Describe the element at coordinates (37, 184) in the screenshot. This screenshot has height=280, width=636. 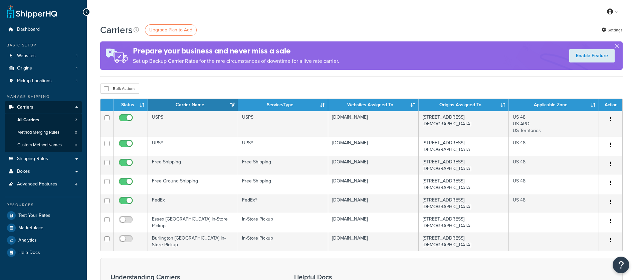
I see `span: Advanced Features` at that location.